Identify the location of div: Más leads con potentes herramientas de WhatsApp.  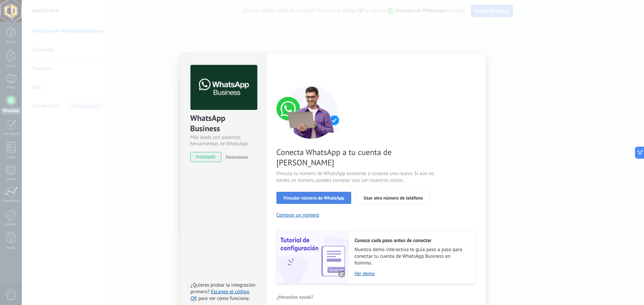
(223, 141).